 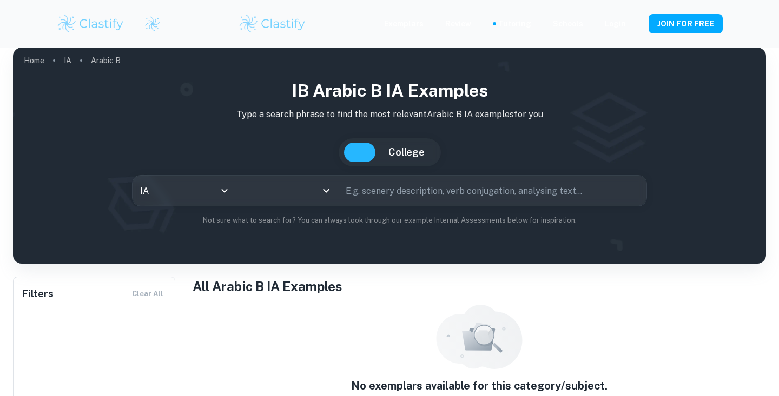 What do you see at coordinates (479, 287) in the screenshot?
I see `h1: All Arabic B IA Examples` at bounding box center [479, 287].